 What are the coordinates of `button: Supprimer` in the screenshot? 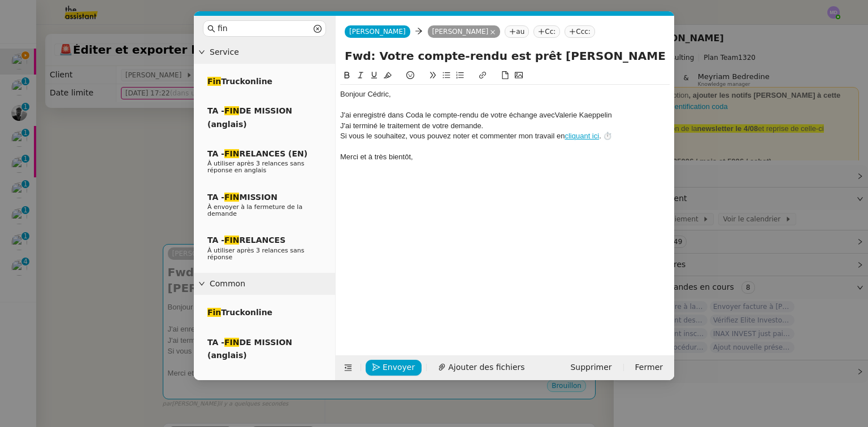 It's located at (591, 368).